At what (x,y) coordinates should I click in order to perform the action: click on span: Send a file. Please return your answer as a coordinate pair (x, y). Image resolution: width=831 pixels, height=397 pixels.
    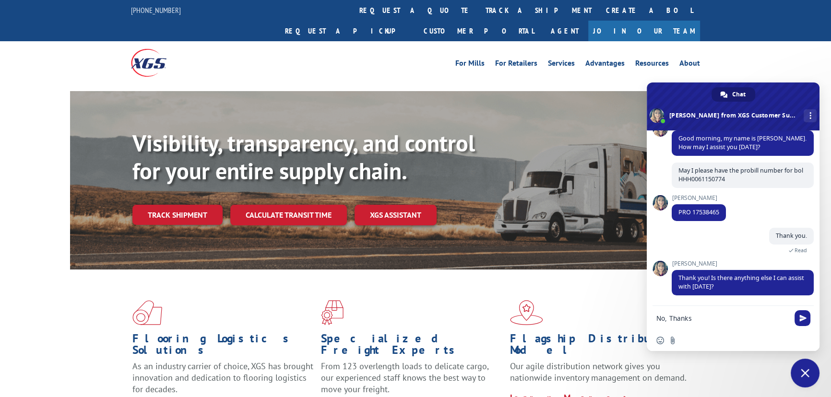
    Looking at the image, I should click on (673, 341).